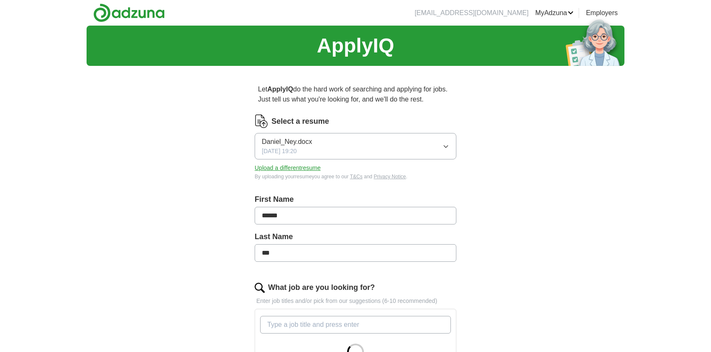 This screenshot has height=352, width=711. I want to click on input: Type a job title and press enter, so click(355, 325).